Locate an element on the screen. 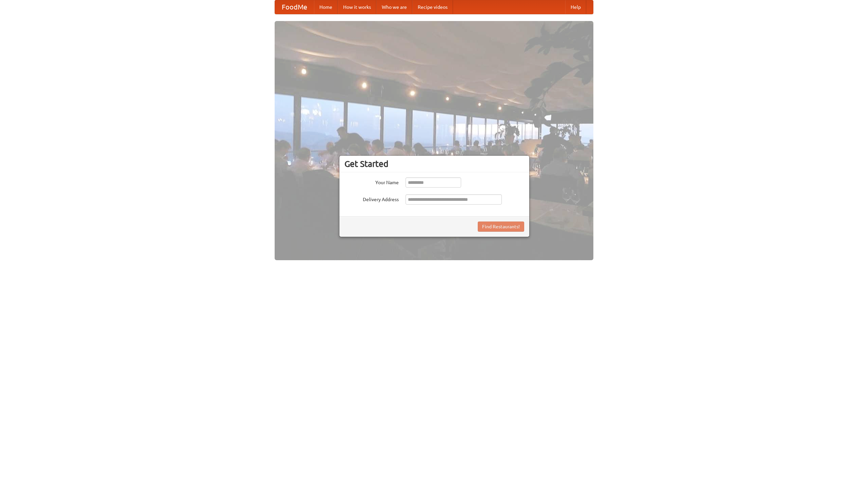 Image resolution: width=868 pixels, height=480 pixels. a: Help is located at coordinates (576, 7).